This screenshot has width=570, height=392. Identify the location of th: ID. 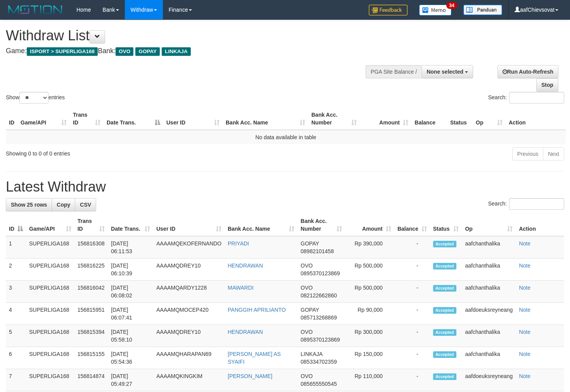
(12, 118).